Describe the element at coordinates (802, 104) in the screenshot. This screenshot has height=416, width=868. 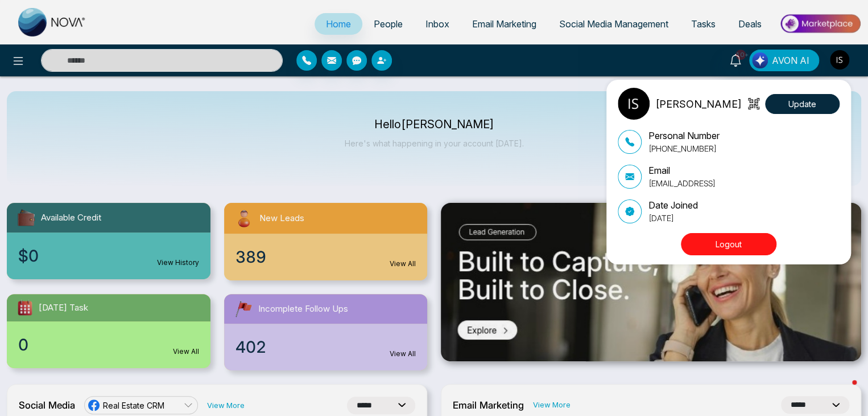
I see `button: Update` at that location.